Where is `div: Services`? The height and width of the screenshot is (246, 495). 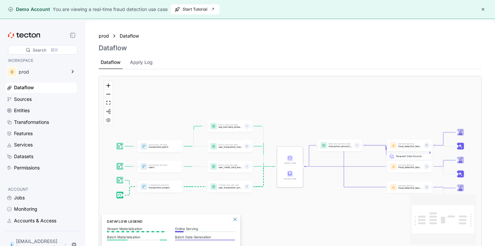 div: Services is located at coordinates (23, 145).